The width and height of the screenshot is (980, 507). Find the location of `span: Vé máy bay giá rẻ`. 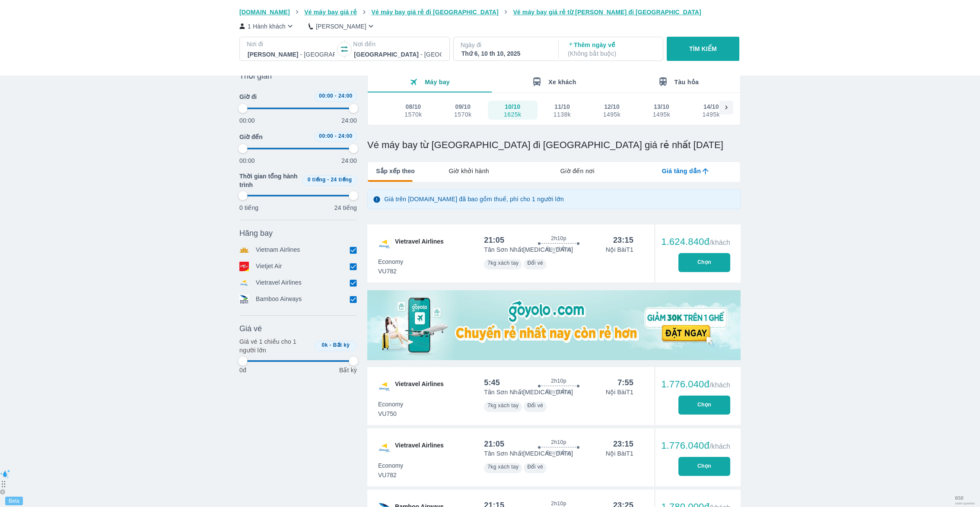

span: Vé máy bay giá rẻ is located at coordinates (331, 12).